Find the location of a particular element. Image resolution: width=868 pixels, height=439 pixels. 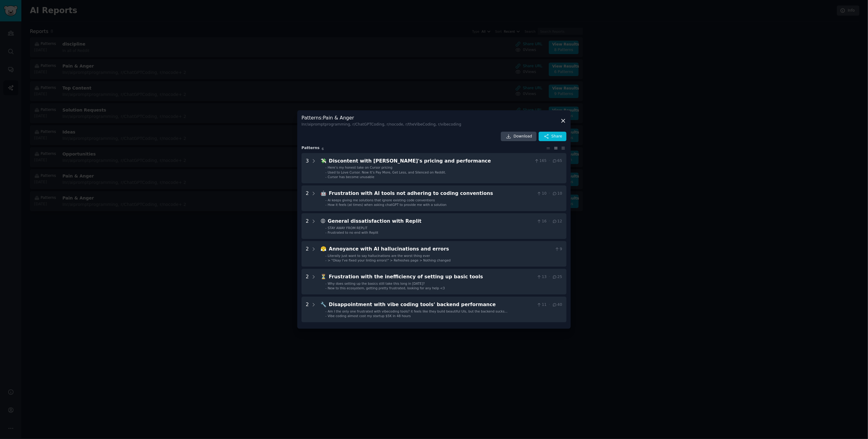

span: How it feels (at times) when asking chatGPT to provide me with a solution is located at coordinates (387, 205).